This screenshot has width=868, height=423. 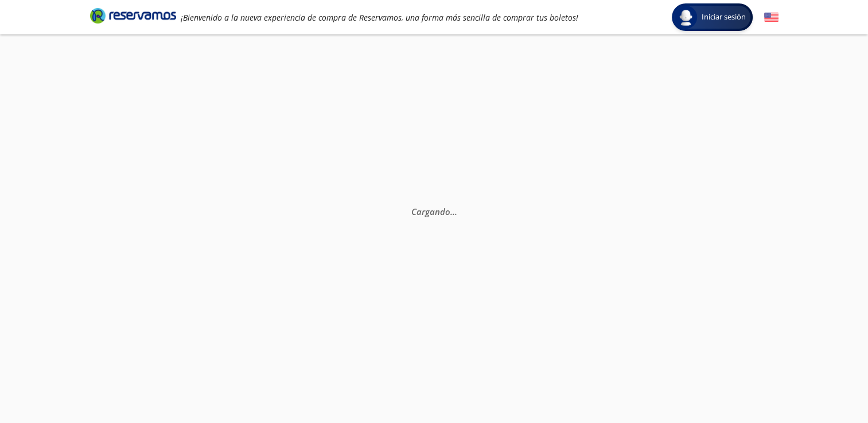 I want to click on em: ¡Bienvenido a la nueva experiencia de compra de Reservamos, una forma más sencilla de comprar tus..., so click(x=379, y=17).